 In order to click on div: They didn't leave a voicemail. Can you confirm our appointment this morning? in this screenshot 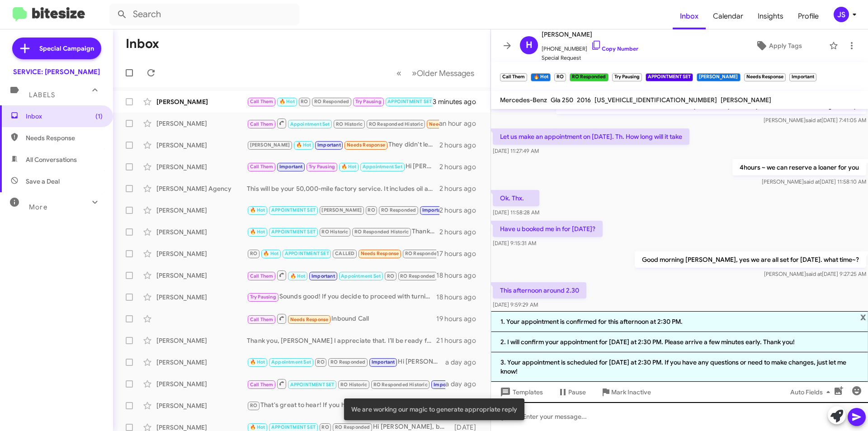, I will do `click(343, 145)`.